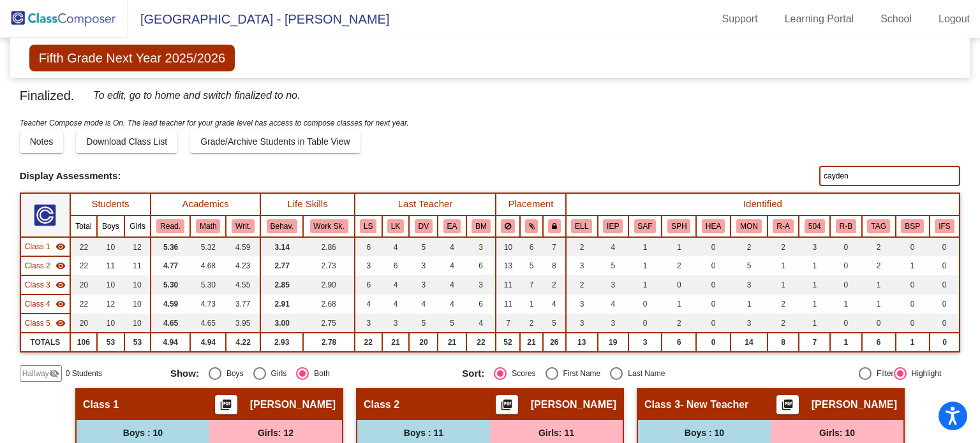 This screenshot has width=980, height=443. What do you see at coordinates (368, 227) in the screenshot?
I see `button: LS` at bounding box center [368, 227].